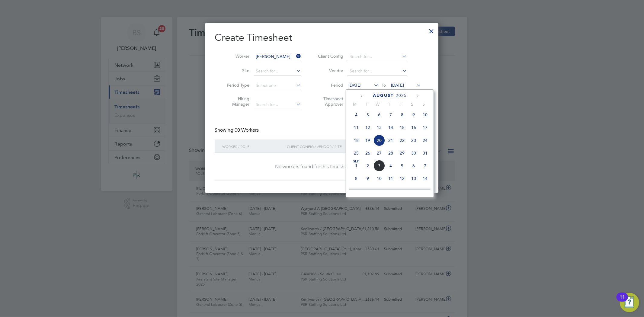  What do you see at coordinates (379, 153) in the screenshot?
I see `span: 27` at bounding box center [379, 153].